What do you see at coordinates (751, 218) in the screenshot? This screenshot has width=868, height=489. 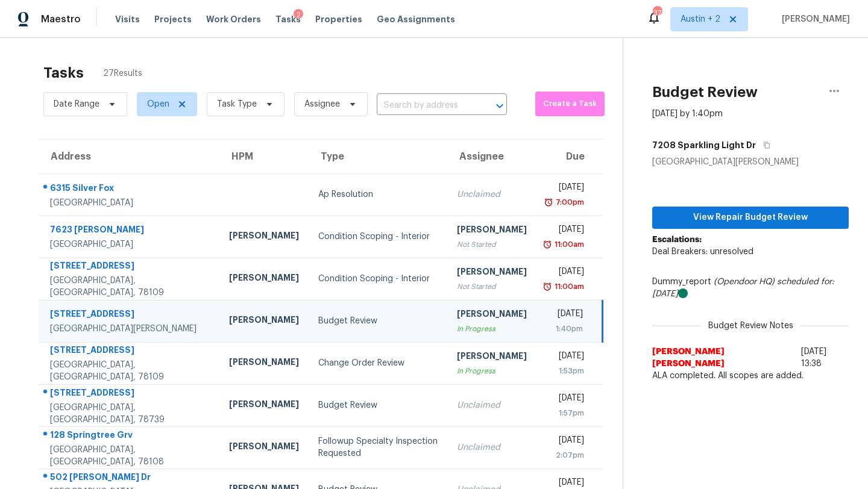 I see `button: View Repair Budget Review` at bounding box center [751, 218].